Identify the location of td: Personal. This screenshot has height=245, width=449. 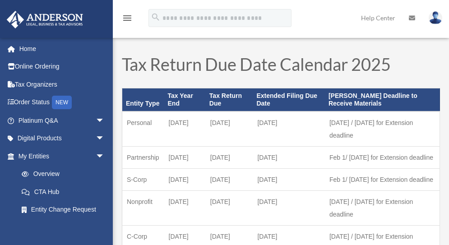
(143, 129).